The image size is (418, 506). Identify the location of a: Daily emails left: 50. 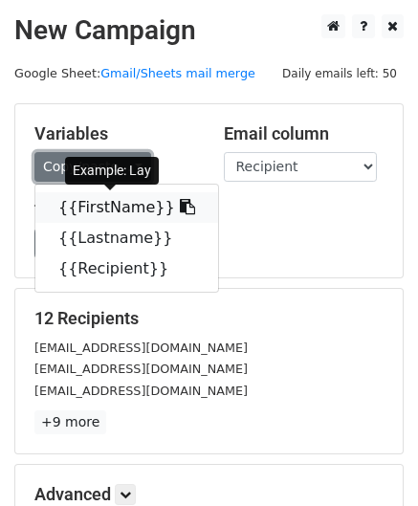
(340, 73).